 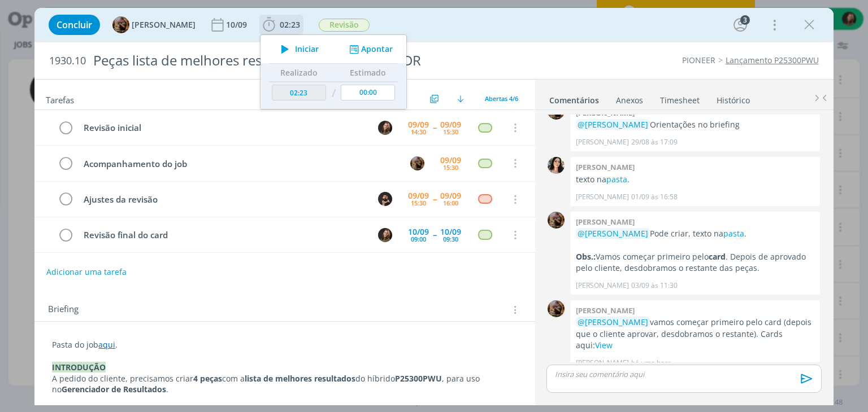 I want to click on div: 09:00, so click(x=418, y=239).